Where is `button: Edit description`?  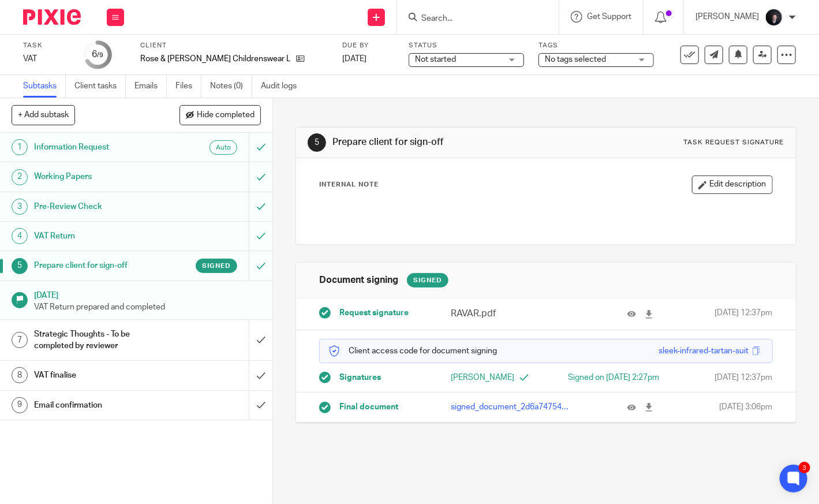
button: Edit description is located at coordinates (732, 184).